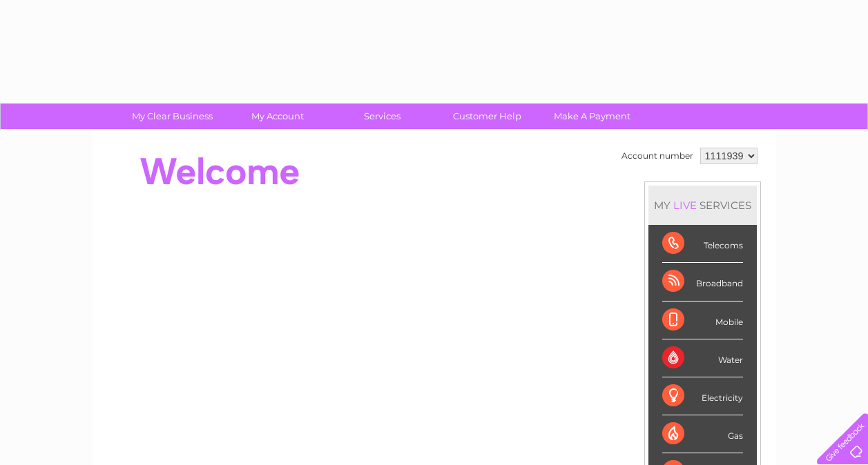 The width and height of the screenshot is (868, 465). Describe the element at coordinates (702, 321) in the screenshot. I see `div: Mobile` at that location.